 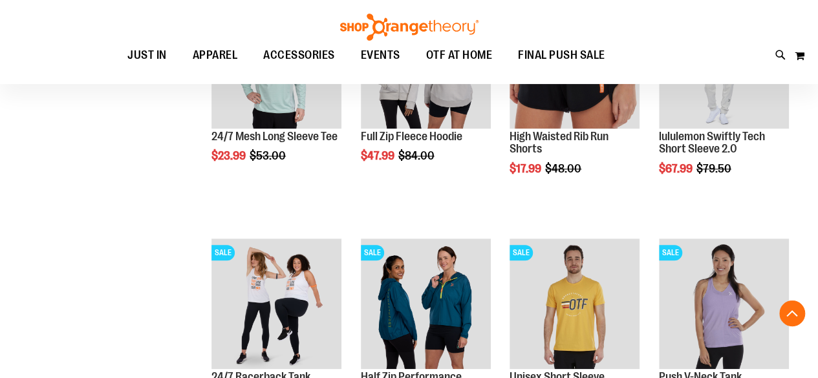 I want to click on a: ACCESSORIES, so click(x=299, y=56).